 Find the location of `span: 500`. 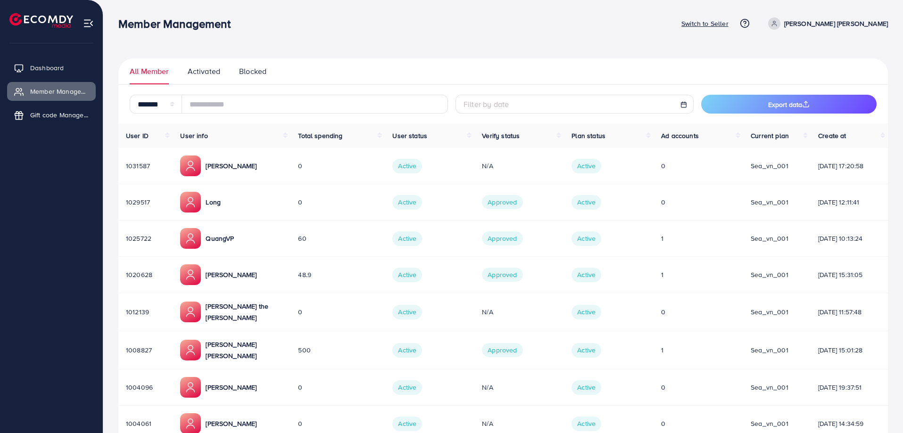

span: 500 is located at coordinates (304, 350).